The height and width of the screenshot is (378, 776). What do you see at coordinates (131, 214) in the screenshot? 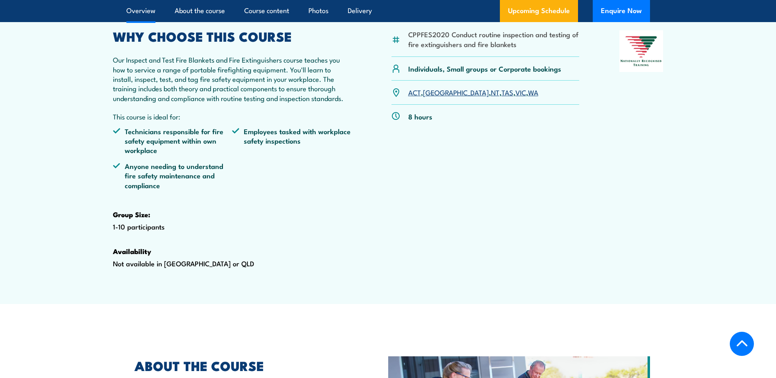
I see `strong: Group Size:` at bounding box center [131, 214].